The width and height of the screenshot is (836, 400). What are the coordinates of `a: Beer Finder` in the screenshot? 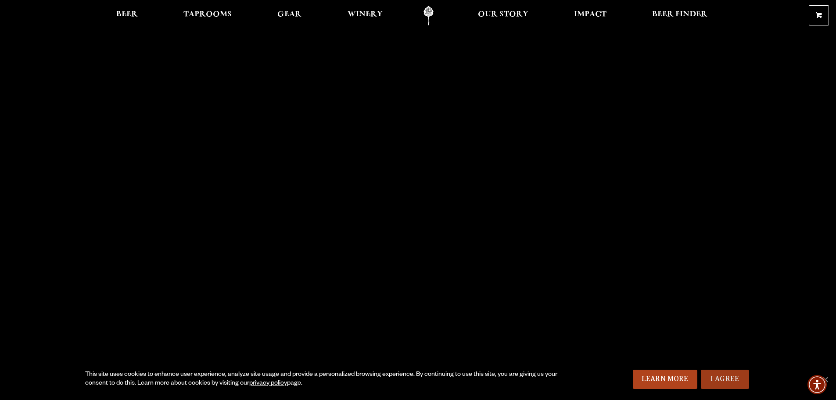 It's located at (680, 15).